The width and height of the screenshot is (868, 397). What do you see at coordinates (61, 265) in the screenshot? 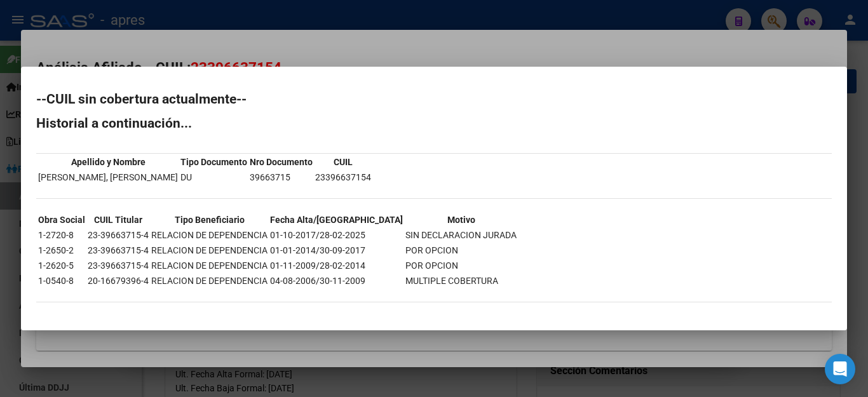
I see `td: 1-2620-5` at bounding box center [61, 265].